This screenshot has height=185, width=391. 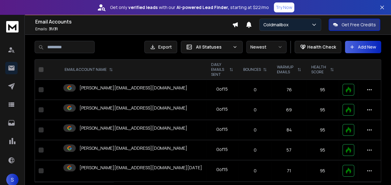 What do you see at coordinates (289, 150) in the screenshot?
I see `td: 57` at bounding box center [289, 150].